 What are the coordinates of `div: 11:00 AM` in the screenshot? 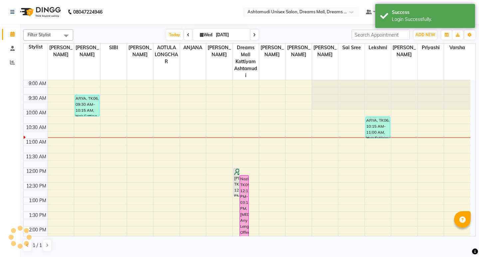 It's located at (36, 142).